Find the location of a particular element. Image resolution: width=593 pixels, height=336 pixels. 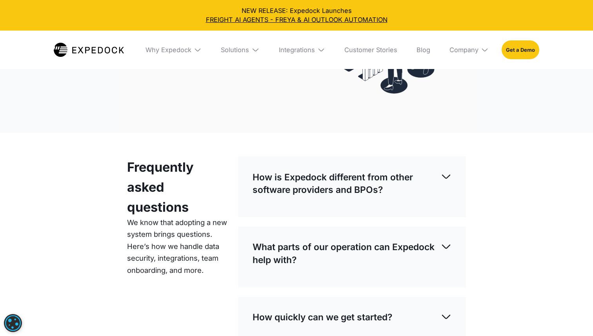

p: We know that adopting a new system brings questions. Here’s how we handle data security, integrat... is located at coordinates (178, 246).